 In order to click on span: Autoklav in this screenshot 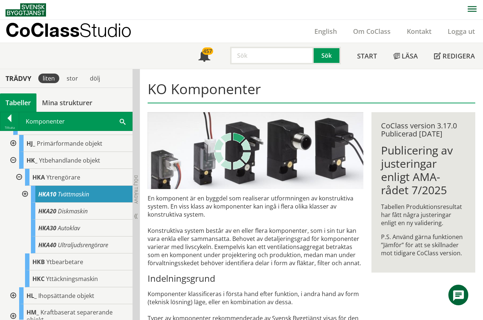, I will do `click(69, 228)`.